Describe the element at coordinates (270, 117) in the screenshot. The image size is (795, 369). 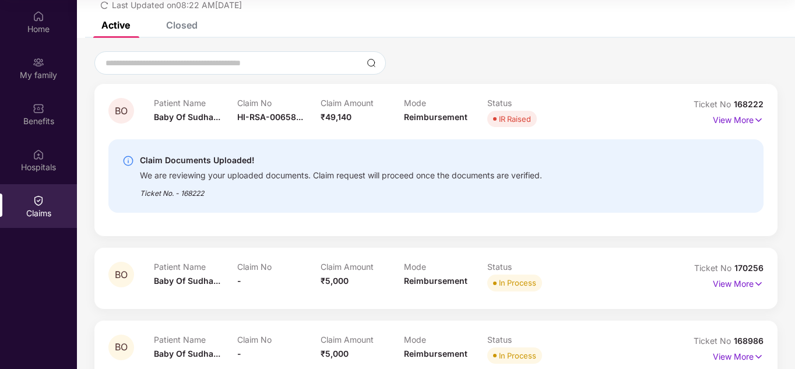
I see `span: HI-RSA-00658...` at that location.